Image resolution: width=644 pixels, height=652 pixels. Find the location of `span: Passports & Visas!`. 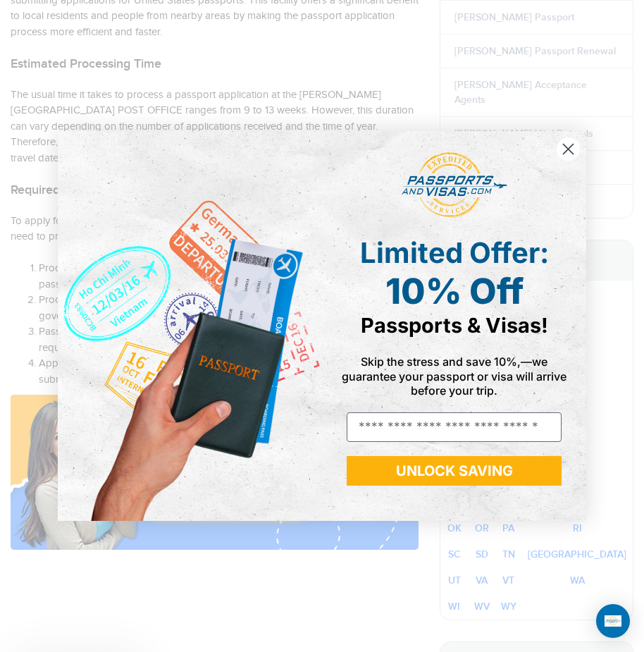

span: Passports & Visas! is located at coordinates (455, 324).